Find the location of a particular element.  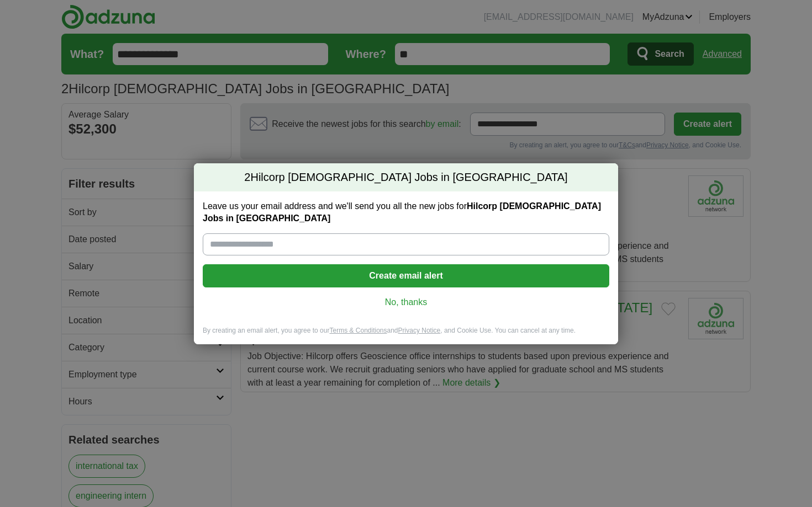

a: Privacy Notice is located at coordinates (419, 331).